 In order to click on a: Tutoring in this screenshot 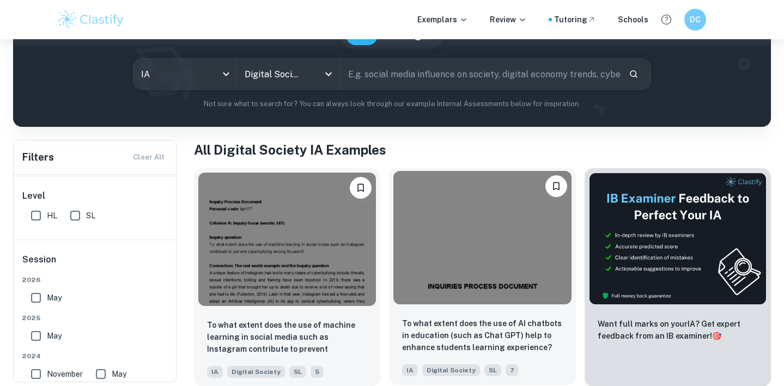, I will do `click(574, 20)`.